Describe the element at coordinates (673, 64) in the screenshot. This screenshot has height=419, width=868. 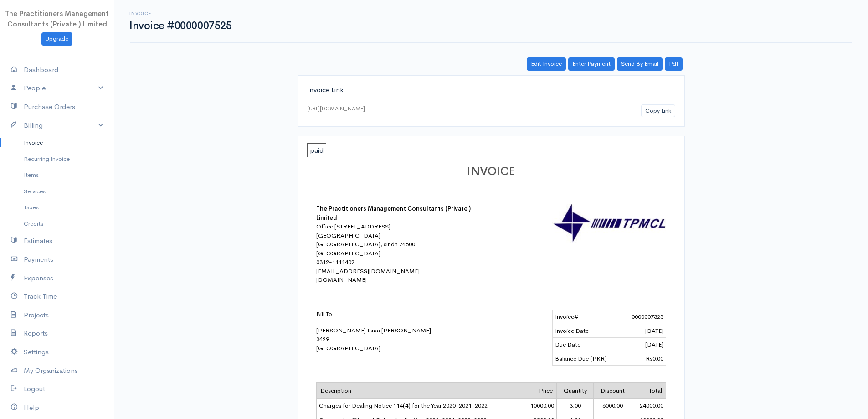
I see `a: Pdf` at that location.